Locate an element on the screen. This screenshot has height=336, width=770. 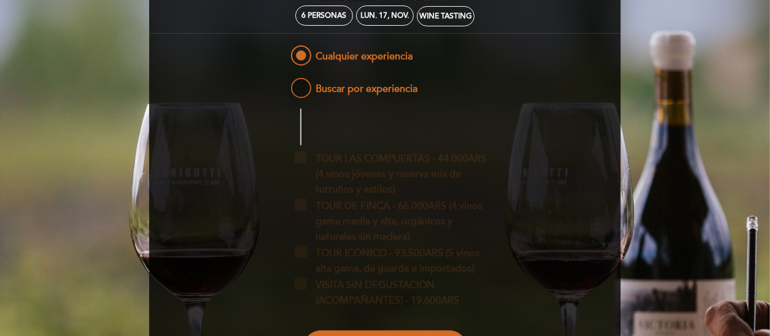
span: 6 personas is located at coordinates (324, 15).